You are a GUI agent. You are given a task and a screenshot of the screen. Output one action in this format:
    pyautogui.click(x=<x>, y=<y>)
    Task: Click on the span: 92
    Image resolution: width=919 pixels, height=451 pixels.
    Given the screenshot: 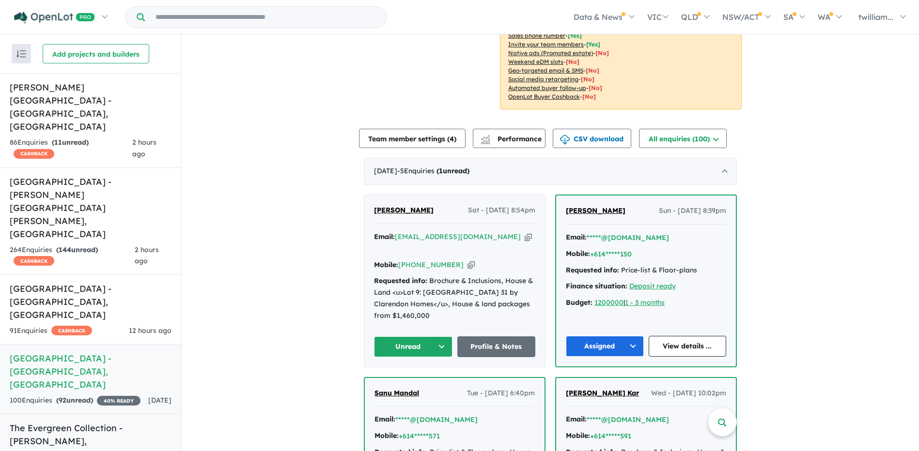 What is the action you would take?
    pyautogui.click(x=62, y=400)
    